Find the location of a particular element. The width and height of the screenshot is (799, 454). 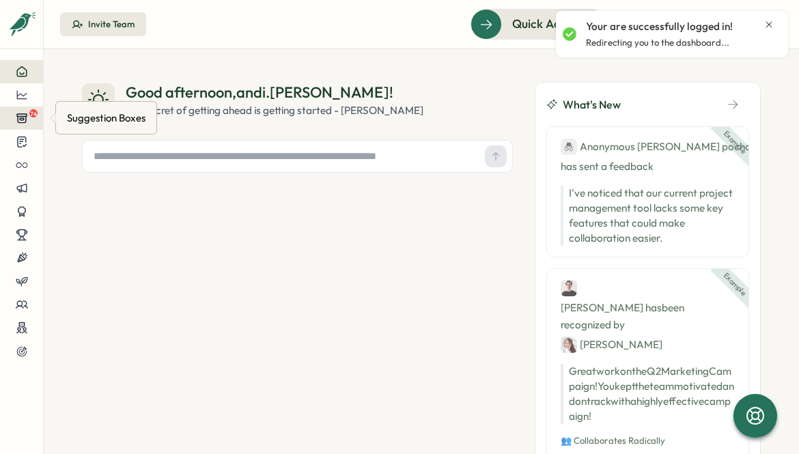

div: has sent a feedback is located at coordinates (647, 156).